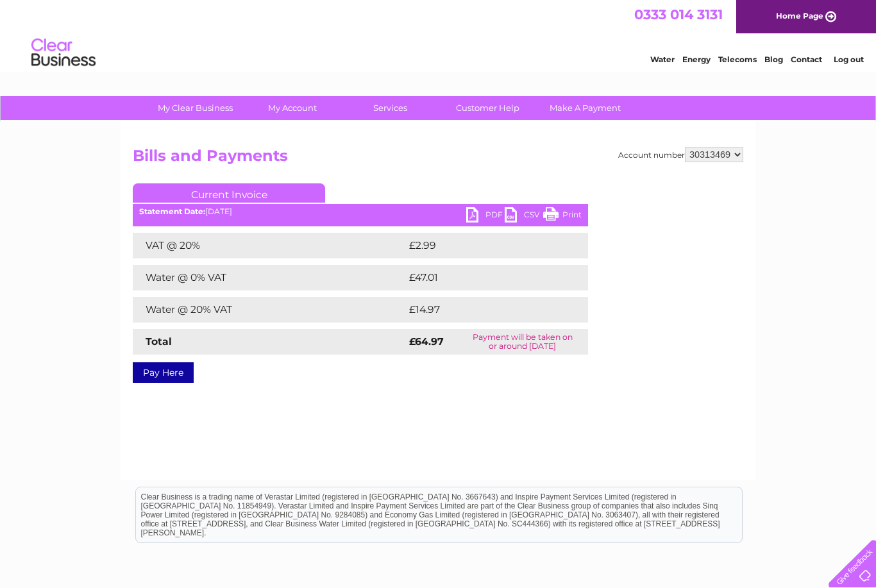 The width and height of the screenshot is (876, 588). What do you see at coordinates (63, 52) in the screenshot?
I see `img: logo.png` at bounding box center [63, 52].